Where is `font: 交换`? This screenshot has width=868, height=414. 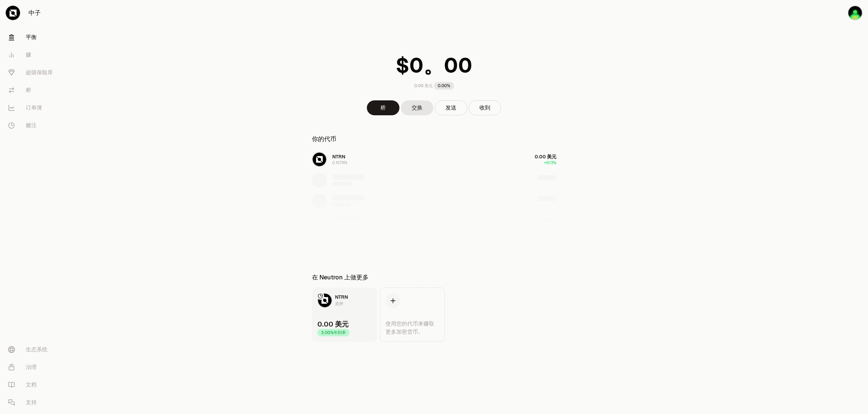 font: 交换 is located at coordinates (417, 108).